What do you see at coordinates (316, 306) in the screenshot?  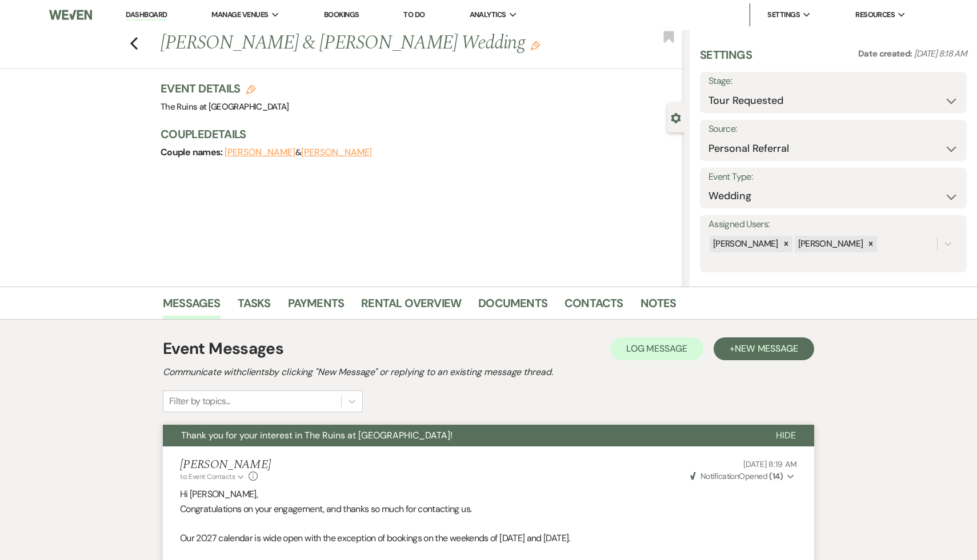 I see `a: Payments` at bounding box center [316, 306].